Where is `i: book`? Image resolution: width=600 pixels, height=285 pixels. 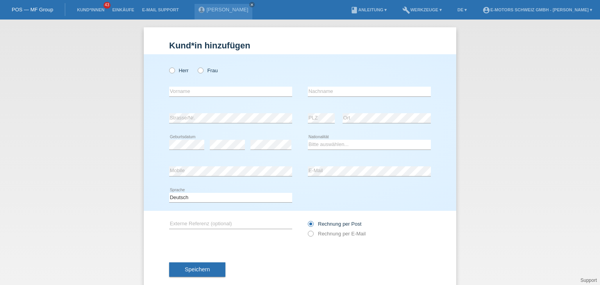
i: book is located at coordinates (354, 10).